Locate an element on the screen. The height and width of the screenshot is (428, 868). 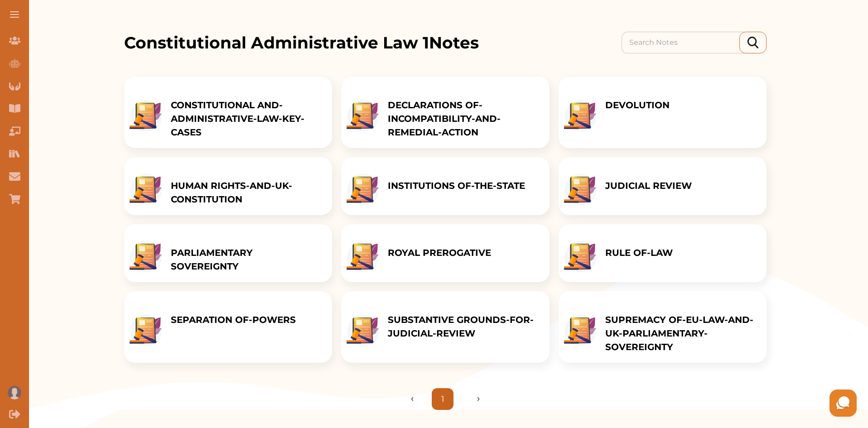
img: Search is located at coordinates (752, 42).